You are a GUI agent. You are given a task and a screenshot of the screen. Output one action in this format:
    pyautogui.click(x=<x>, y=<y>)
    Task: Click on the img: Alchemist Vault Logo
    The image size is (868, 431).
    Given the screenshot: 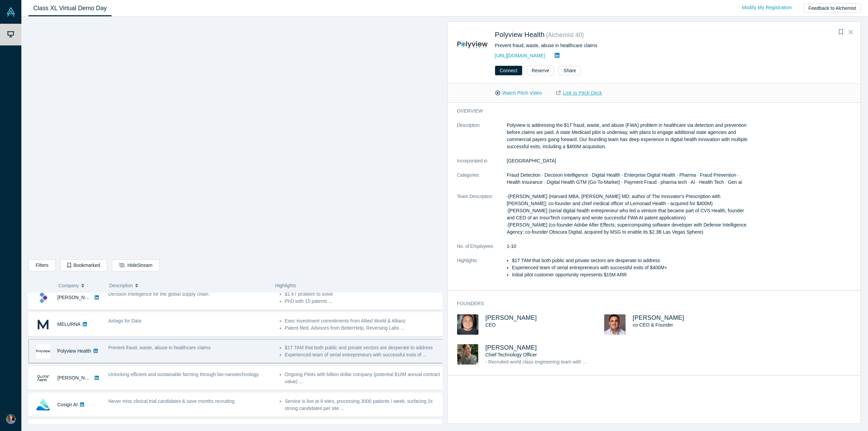 What is the action you would take?
    pyautogui.click(x=11, y=12)
    